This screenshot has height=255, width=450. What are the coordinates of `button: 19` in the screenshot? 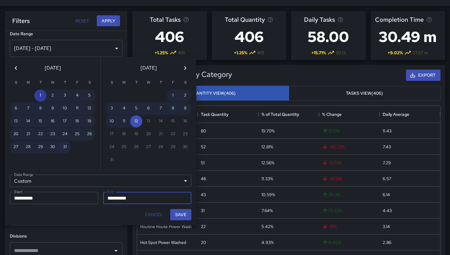 It's located at (89, 121).